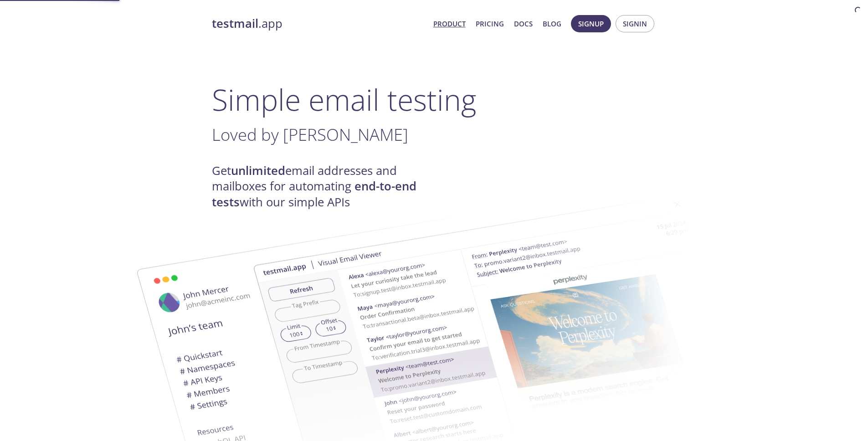 The image size is (868, 441). Describe the element at coordinates (635, 24) in the screenshot. I see `button: Signin` at that location.